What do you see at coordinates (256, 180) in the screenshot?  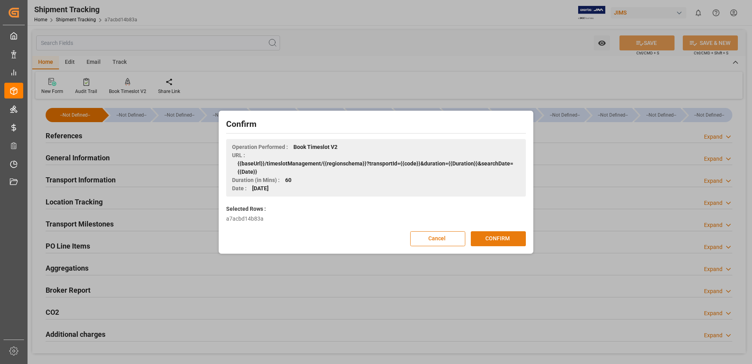 I see `span: Duration (in Mins) :` at bounding box center [256, 180].